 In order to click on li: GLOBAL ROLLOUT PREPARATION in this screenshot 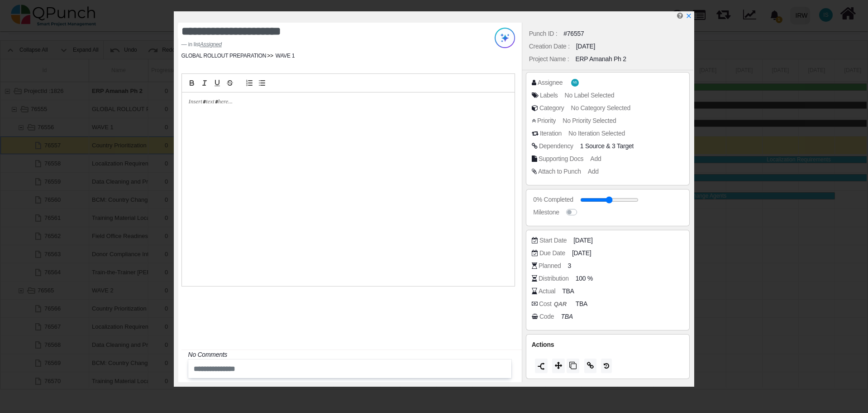, I will do `click(224, 56)`.